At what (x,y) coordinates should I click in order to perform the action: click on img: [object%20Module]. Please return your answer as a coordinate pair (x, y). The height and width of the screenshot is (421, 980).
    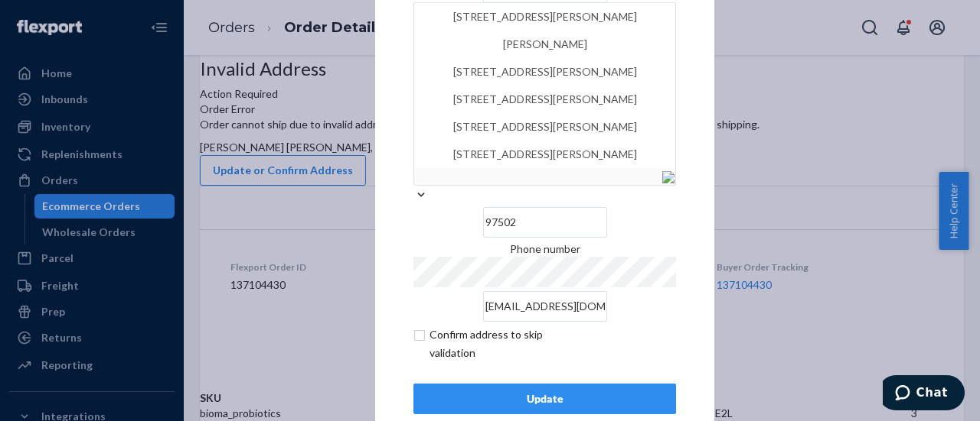
    Looking at the image, I should click on (668, 178).